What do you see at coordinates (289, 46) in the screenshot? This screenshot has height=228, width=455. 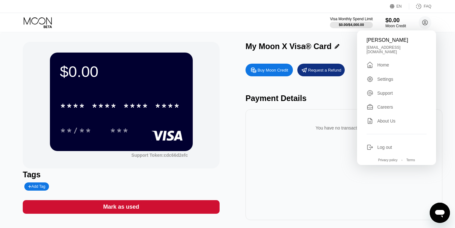 I see `div: My Moon X Visa® Card` at bounding box center [289, 46].